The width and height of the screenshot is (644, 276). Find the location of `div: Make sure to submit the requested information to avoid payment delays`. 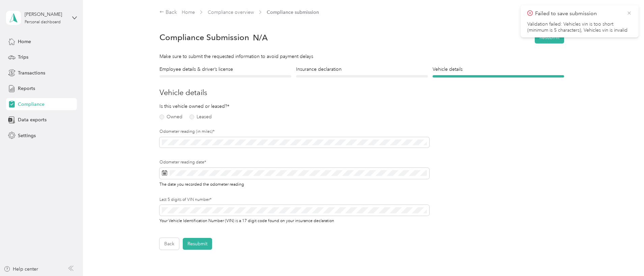

div: Make sure to submit the requested information to avoid payment delays is located at coordinates (361, 56).